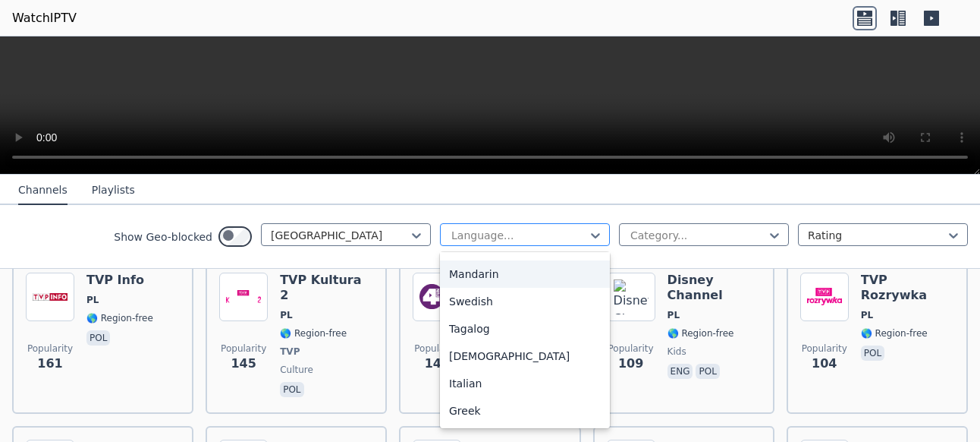 The width and height of the screenshot is (980, 442). I want to click on button: Channels, so click(42, 191).